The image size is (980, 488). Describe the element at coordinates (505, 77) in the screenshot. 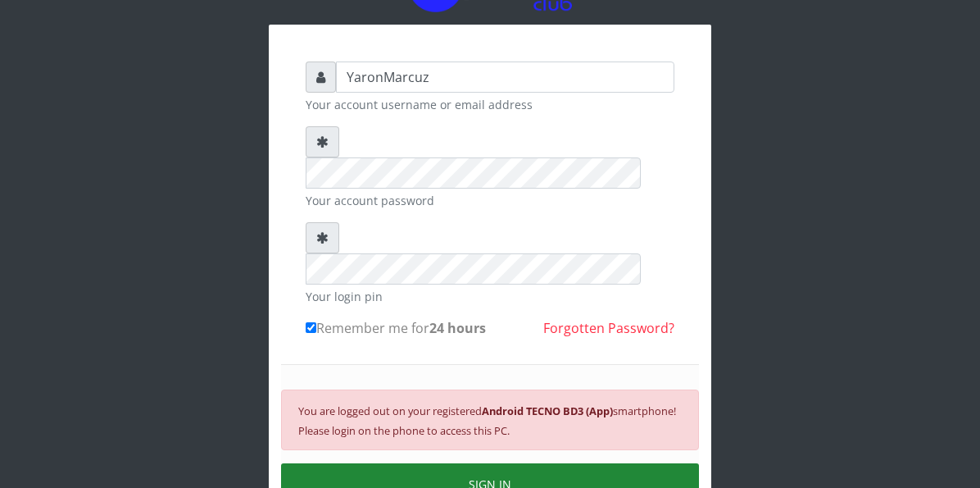

I see `input: Username or email address` at that location.